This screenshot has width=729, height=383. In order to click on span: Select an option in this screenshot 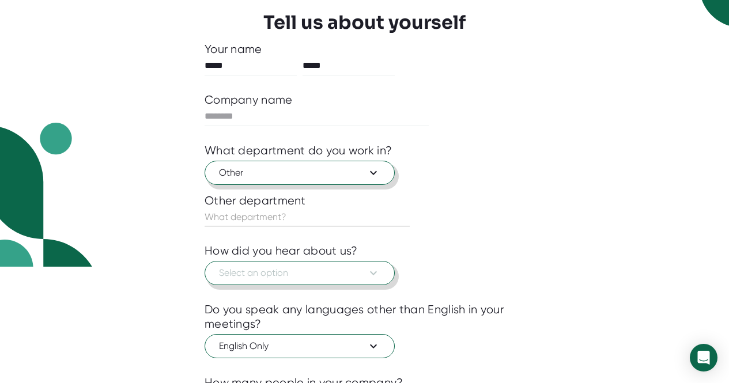, I will do `click(300, 273)`.